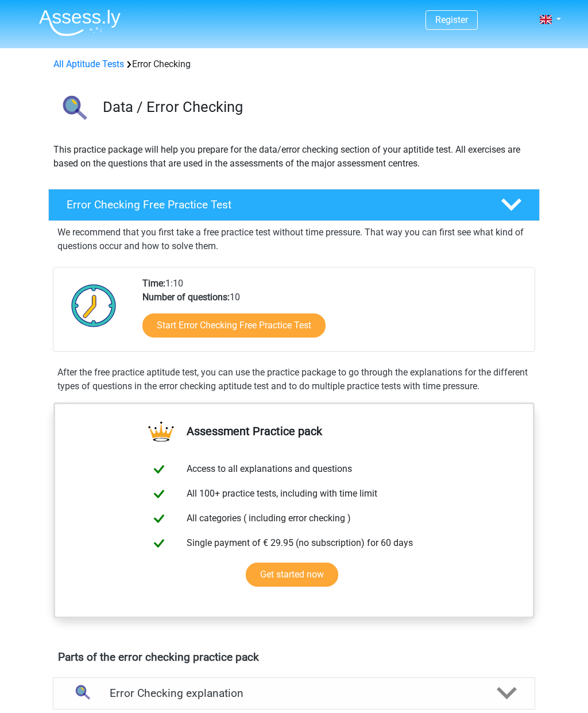 The width and height of the screenshot is (588, 713). I want to click on a: Error Checking Free Practice Test, so click(294, 205).